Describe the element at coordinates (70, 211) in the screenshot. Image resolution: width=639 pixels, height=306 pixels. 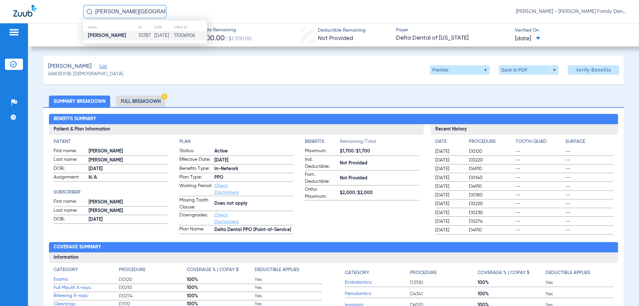
I see `span: Last name:` at that location.